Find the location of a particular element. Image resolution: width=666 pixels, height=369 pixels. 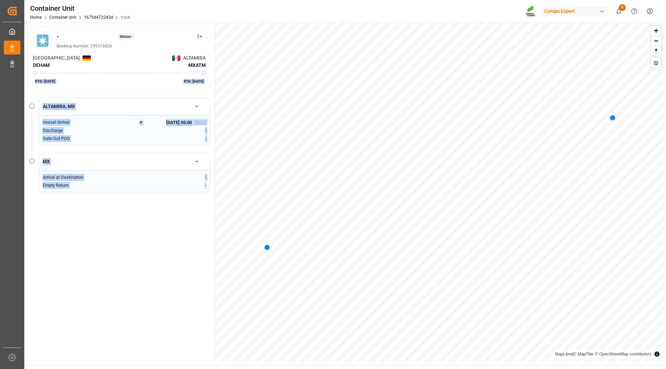

div: Gate Out POD is located at coordinates (73, 139).